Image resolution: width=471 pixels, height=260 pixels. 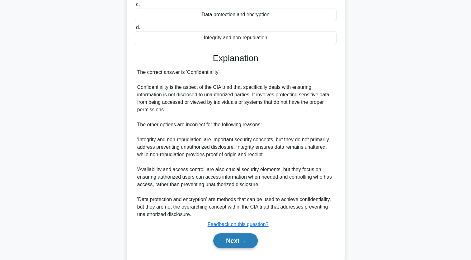 I want to click on span: c., so click(x=138, y=4).